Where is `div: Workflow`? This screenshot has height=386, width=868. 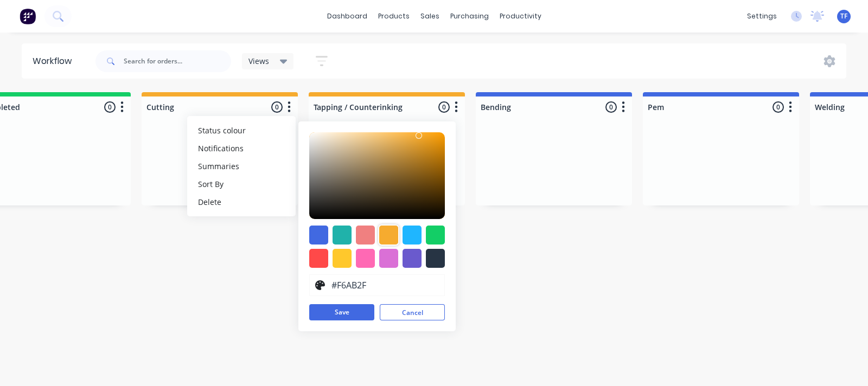 div: Workflow is located at coordinates (55, 61).